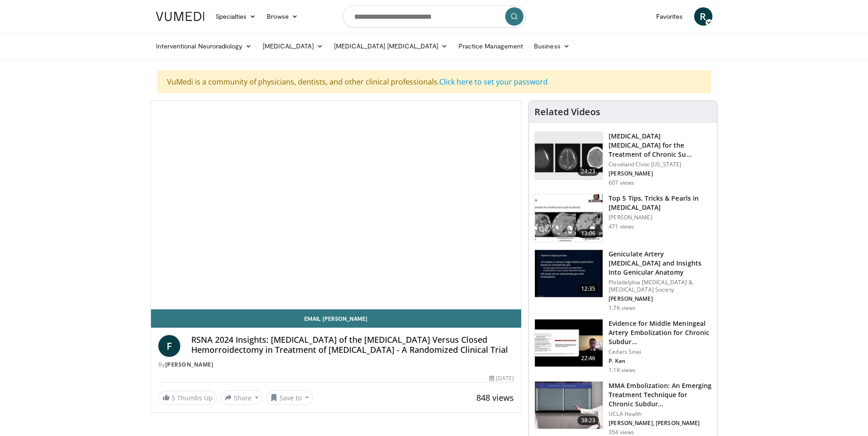 The height and width of the screenshot is (436, 868). What do you see at coordinates (669, 16) in the screenshot?
I see `a: Favorites` at bounding box center [669, 16].